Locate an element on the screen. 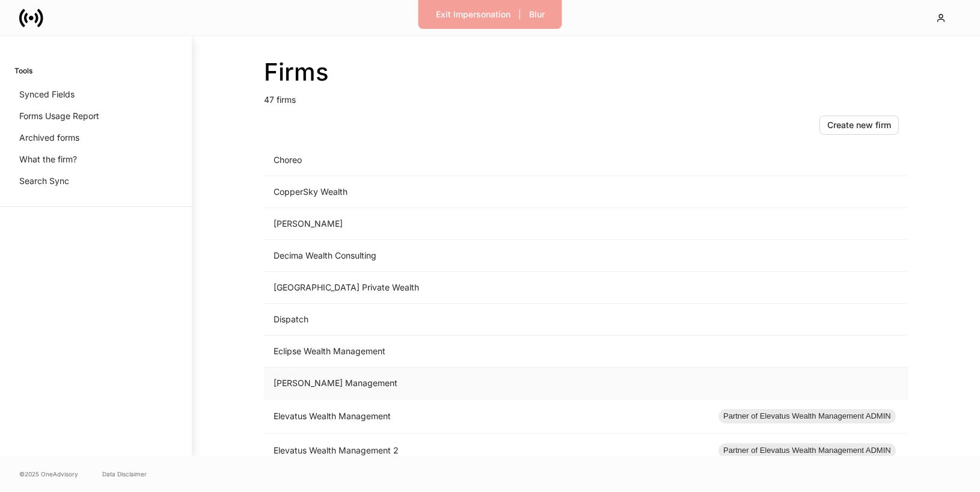 The image size is (980, 492). td: CopperSky Wealth is located at coordinates (486, 192).